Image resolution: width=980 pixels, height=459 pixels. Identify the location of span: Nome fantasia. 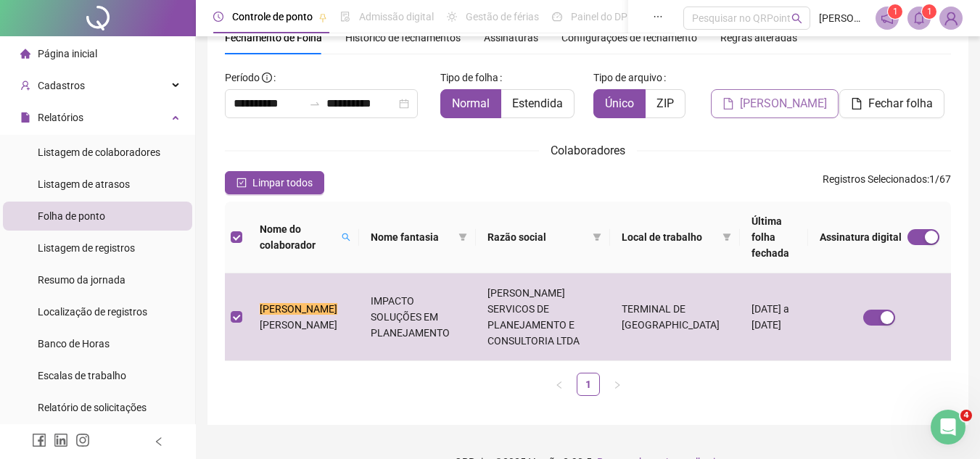
(411, 237).